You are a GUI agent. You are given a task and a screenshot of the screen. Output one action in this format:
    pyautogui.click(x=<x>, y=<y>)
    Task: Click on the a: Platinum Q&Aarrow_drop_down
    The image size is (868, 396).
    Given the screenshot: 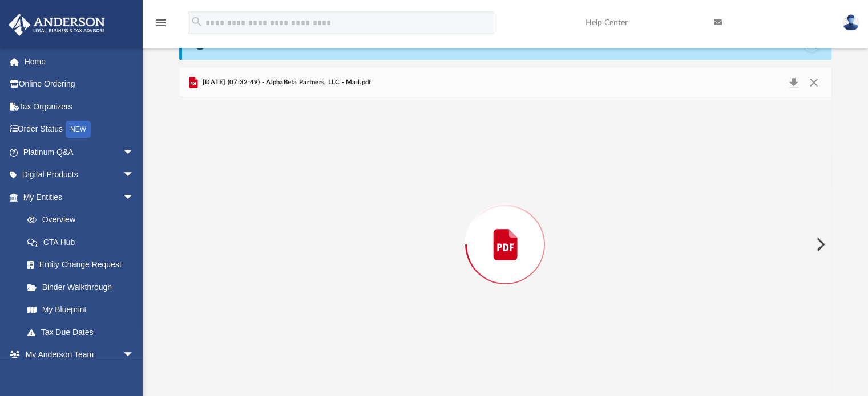 What is the action you would take?
    pyautogui.click(x=79, y=152)
    